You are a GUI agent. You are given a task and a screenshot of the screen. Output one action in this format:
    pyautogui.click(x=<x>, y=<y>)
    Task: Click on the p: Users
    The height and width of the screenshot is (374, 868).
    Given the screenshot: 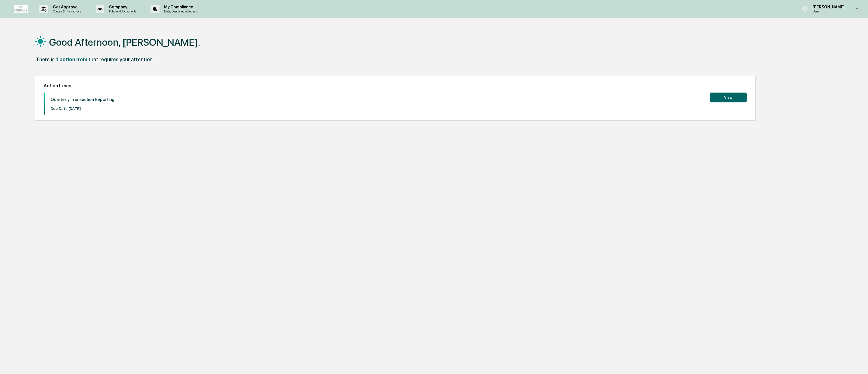 What is the action you would take?
    pyautogui.click(x=827, y=11)
    